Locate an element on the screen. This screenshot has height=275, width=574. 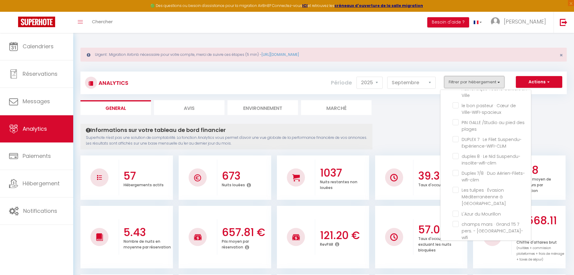
span: Duplex 7/8 · Duo Aérien-Filets-wifi-clim is located at coordinates (493, 176).